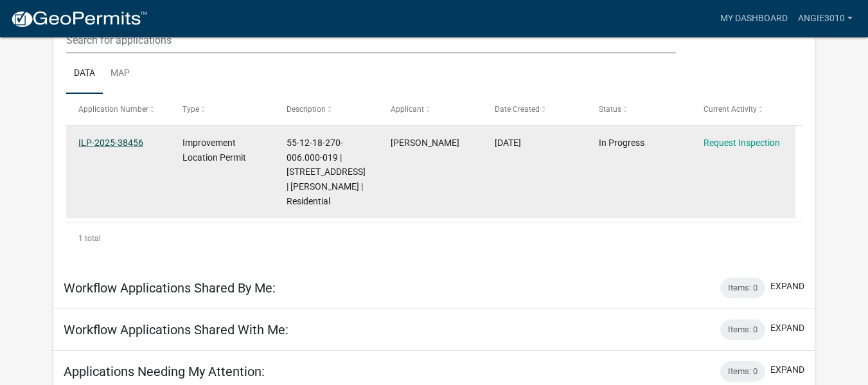 The image size is (868, 385). I want to click on a: Request Inspection, so click(741, 142).